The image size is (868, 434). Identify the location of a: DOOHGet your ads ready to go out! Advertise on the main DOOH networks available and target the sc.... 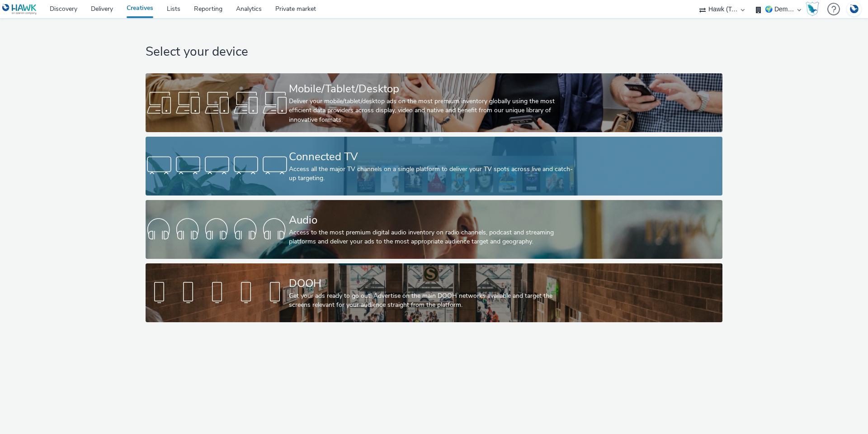
(434, 293).